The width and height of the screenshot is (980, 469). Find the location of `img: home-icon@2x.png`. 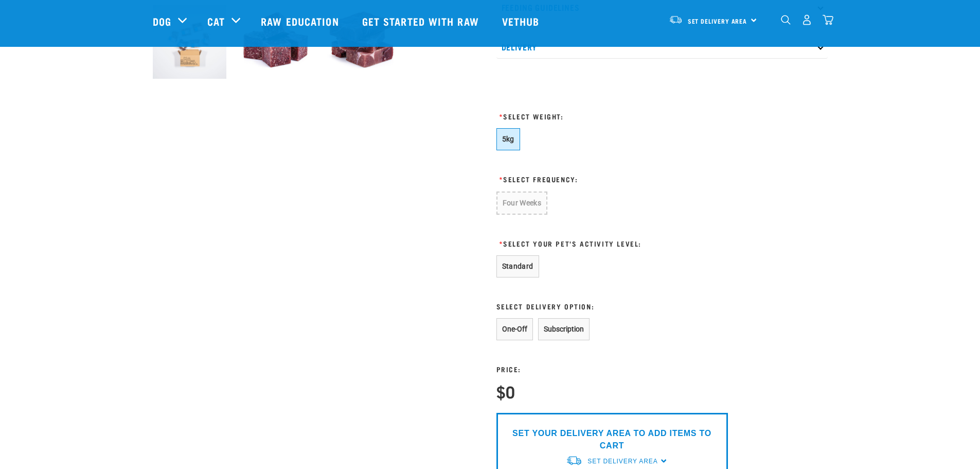

img: home-icon@2x.png is located at coordinates (828, 19).